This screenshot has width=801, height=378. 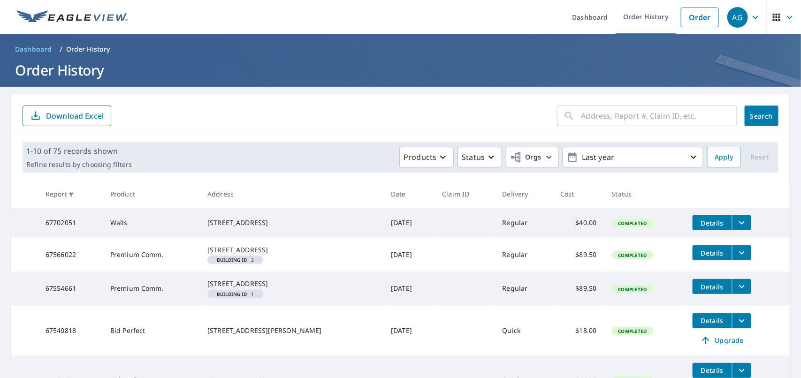 What do you see at coordinates (70, 288) in the screenshot?
I see `td: 67554661` at bounding box center [70, 288].